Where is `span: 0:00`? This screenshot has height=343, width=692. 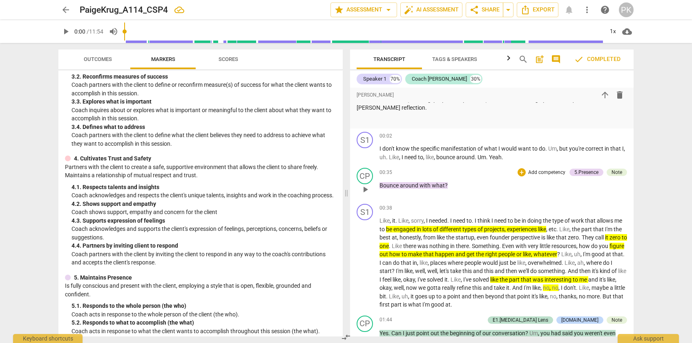 span: 0:00 is located at coordinates (80, 31).